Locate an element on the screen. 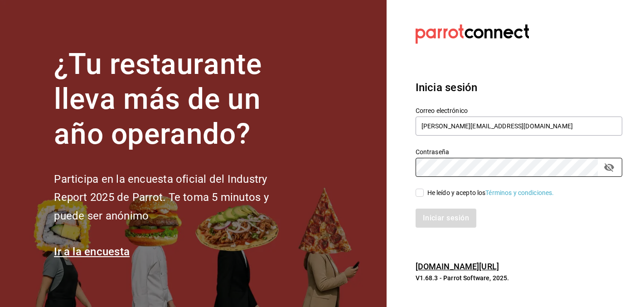  label: Contraseña is located at coordinates (519, 152).